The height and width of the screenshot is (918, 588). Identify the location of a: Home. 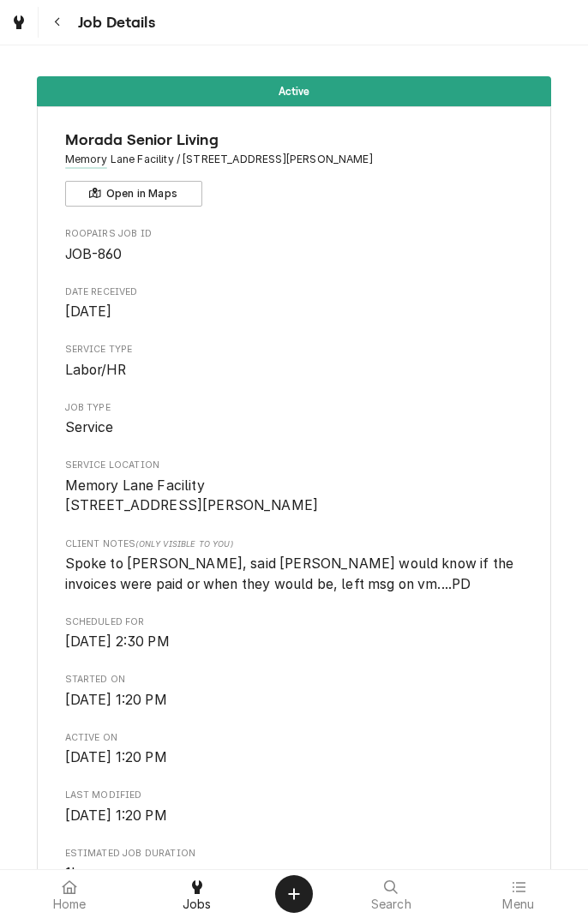
(70, 894).